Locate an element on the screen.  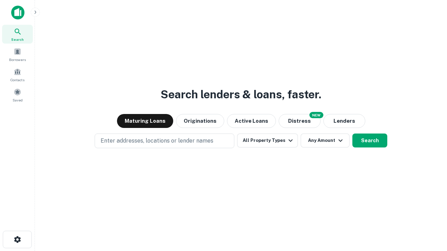
a: Contacts is located at coordinates (17, 75).